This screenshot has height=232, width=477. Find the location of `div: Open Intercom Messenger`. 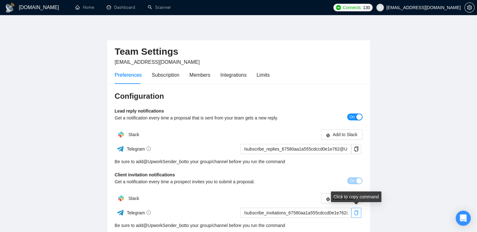

div: Open Intercom Messenger is located at coordinates (463, 218).